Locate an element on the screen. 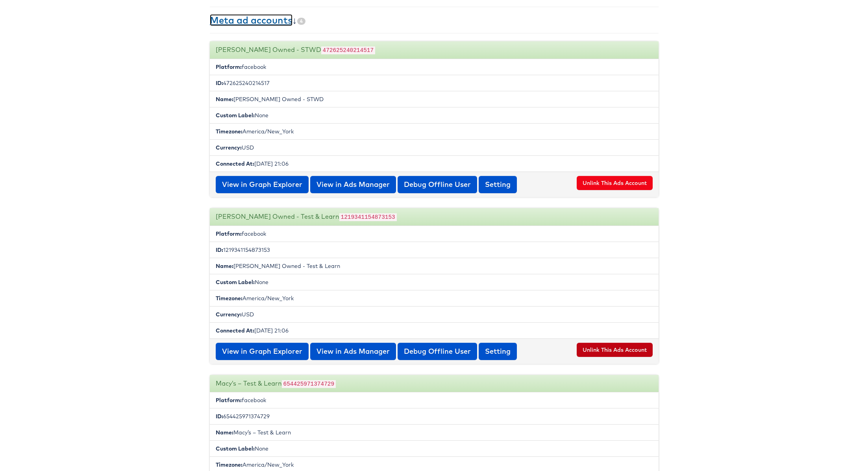  div: Macy’s – Test & Learn is located at coordinates (434, 384).